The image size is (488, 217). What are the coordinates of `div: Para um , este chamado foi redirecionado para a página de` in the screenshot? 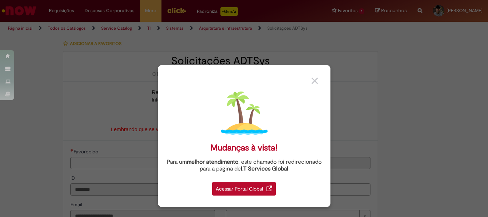 It's located at (244, 165).